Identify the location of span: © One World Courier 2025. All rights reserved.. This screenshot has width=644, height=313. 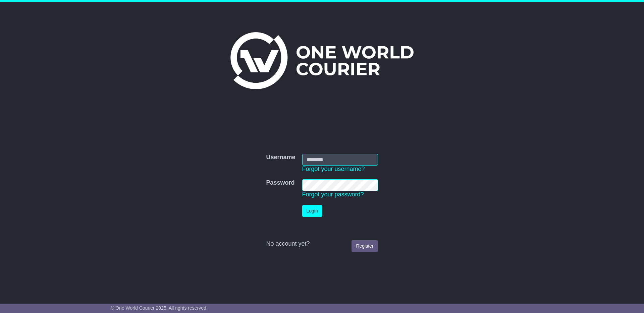
(159, 308).